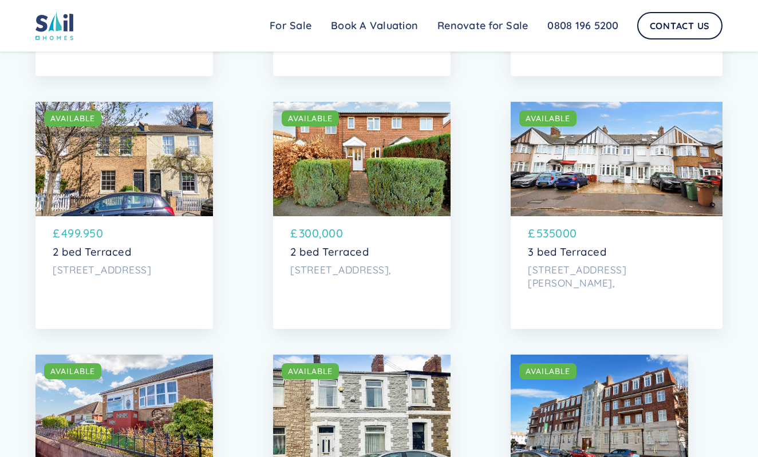  I want to click on a: For Sale, so click(290, 26).